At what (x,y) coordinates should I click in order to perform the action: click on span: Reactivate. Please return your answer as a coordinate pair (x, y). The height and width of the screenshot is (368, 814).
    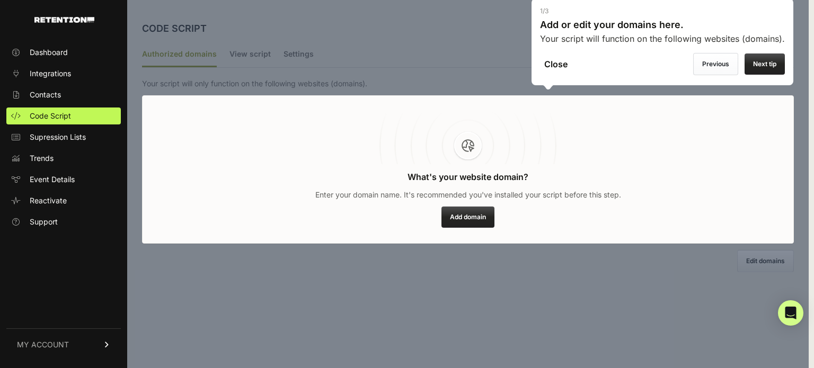
    Looking at the image, I should click on (48, 201).